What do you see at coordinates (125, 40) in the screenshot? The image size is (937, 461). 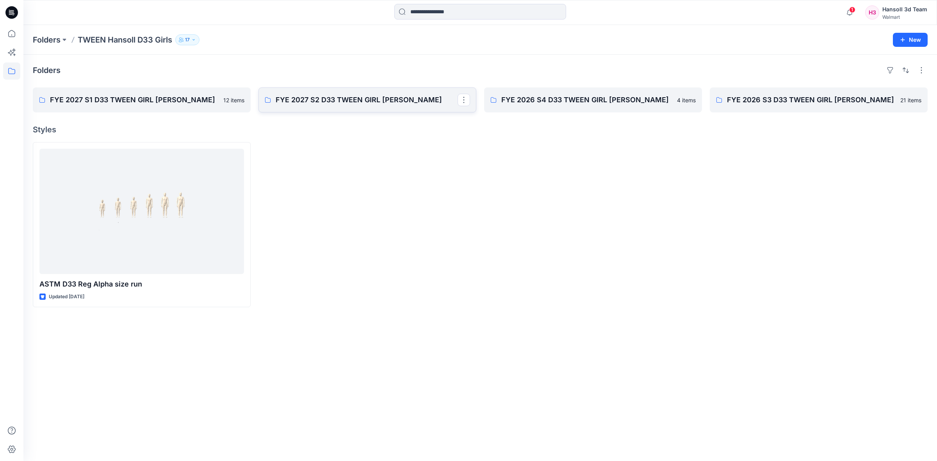 I see `p: TWEEN Hansoll D33 Girls` at bounding box center [125, 40].